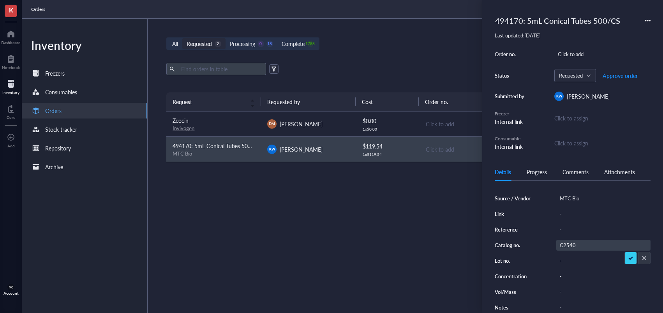  Describe the element at coordinates (11, 293) in the screenshot. I see `div: Account` at that location.